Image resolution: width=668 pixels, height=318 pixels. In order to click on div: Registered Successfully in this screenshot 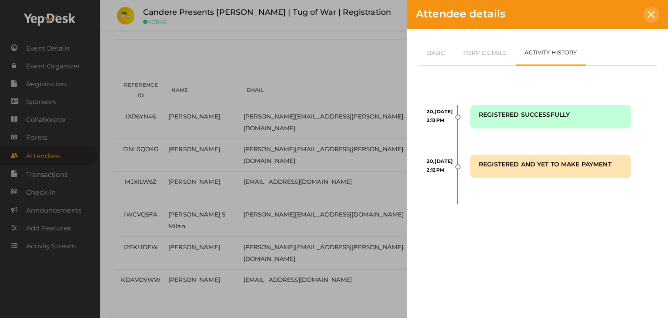, I will do `click(551, 114)`.